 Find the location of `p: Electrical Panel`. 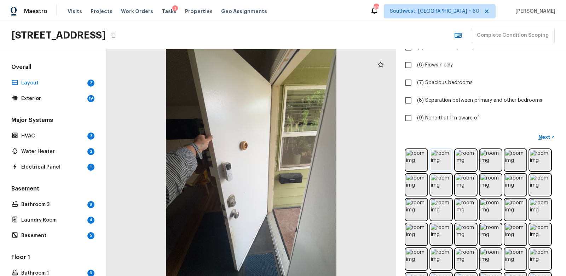

p: Electrical Panel is located at coordinates (53, 167).